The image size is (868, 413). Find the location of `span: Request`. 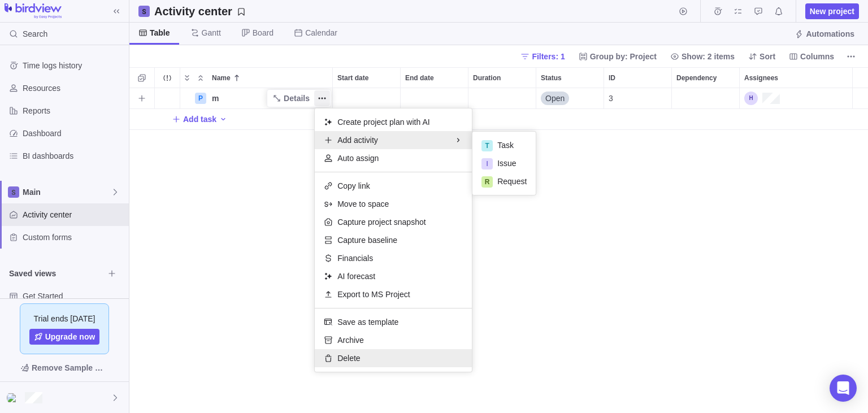

span: Request is located at coordinates (512, 181).